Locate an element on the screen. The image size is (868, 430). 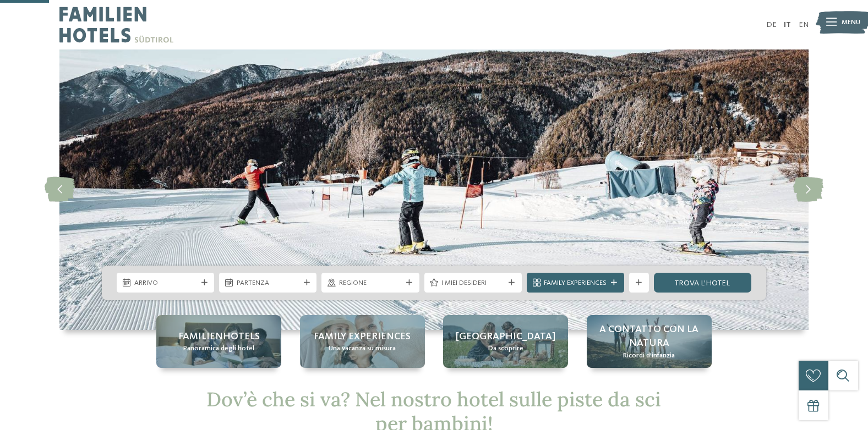
span: Partenza is located at coordinates (268, 283).